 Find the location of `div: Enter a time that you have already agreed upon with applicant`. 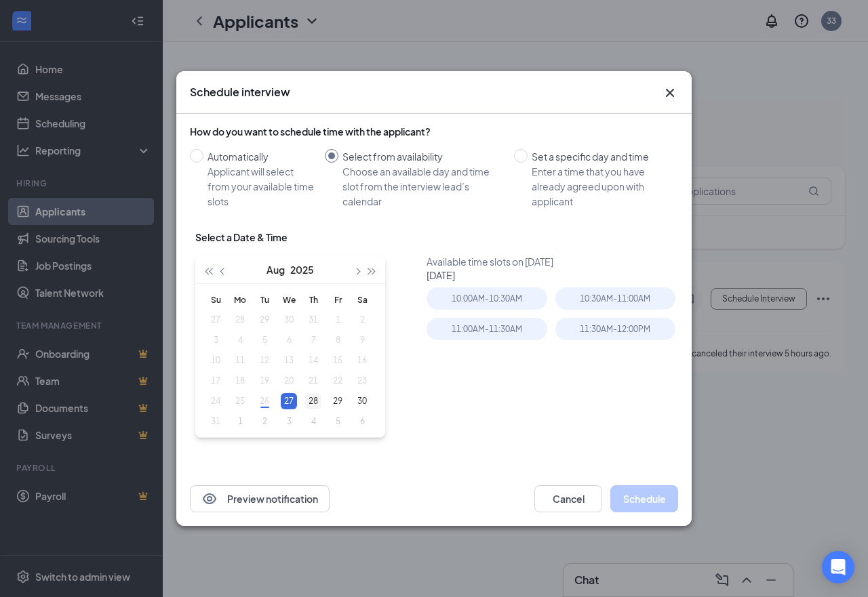

div: Enter a time that you have already agreed upon with applicant is located at coordinates (599, 186).